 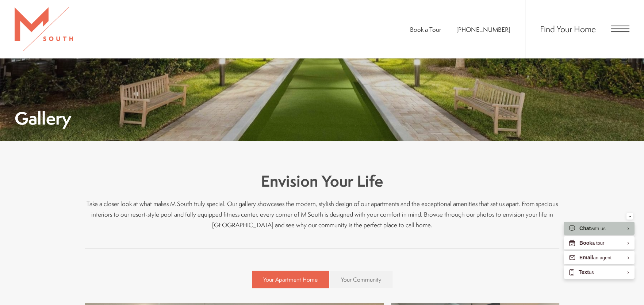 I want to click on h1: Gallery, so click(x=43, y=118).